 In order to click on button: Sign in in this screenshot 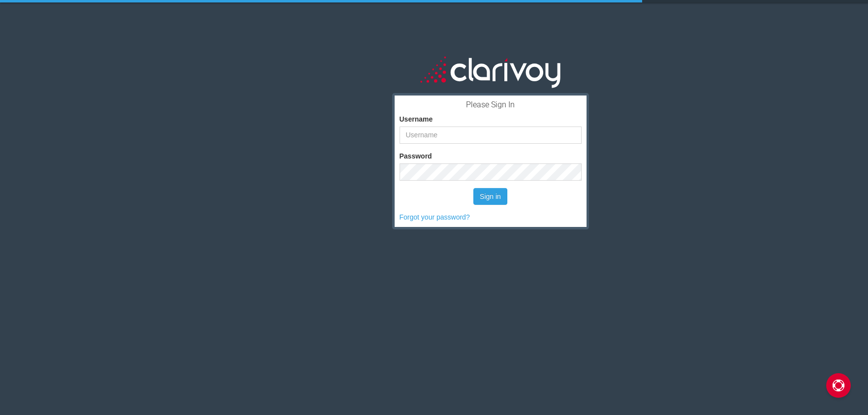, I will do `click(490, 197)`.